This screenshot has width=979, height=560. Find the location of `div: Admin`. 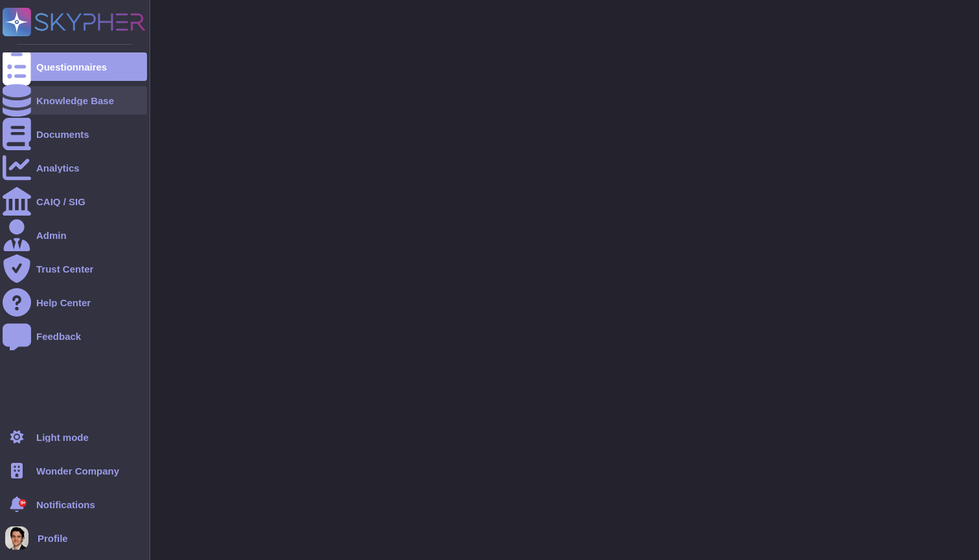

div: Admin is located at coordinates (51, 235).